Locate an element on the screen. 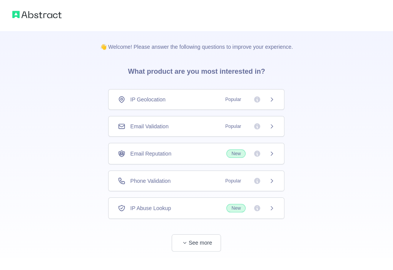  span: Email Reputation is located at coordinates (150, 154).